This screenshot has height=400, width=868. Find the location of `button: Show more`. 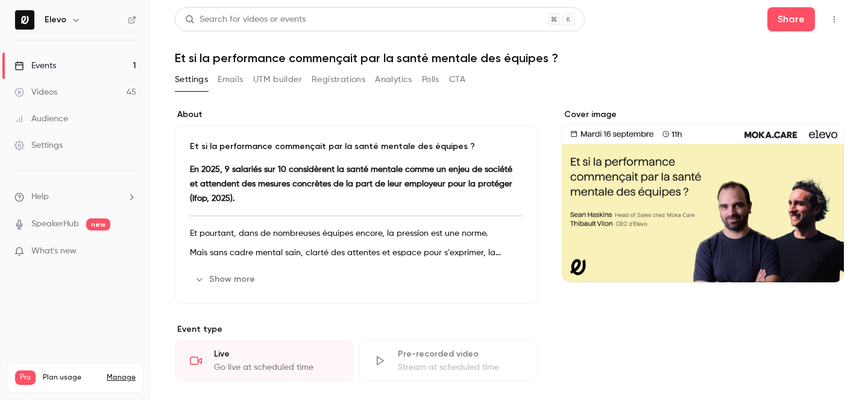

button: Show more is located at coordinates (226, 279).